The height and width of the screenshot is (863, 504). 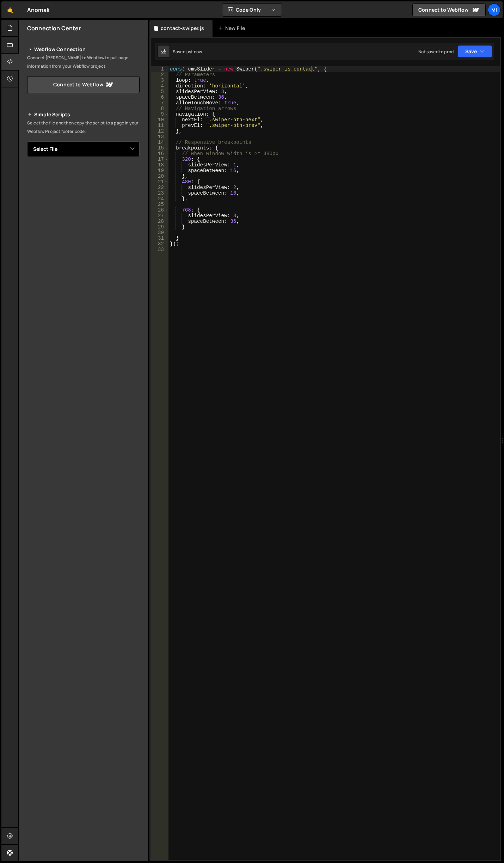 What do you see at coordinates (233, 28) in the screenshot?
I see `div: New File` at bounding box center [233, 28].